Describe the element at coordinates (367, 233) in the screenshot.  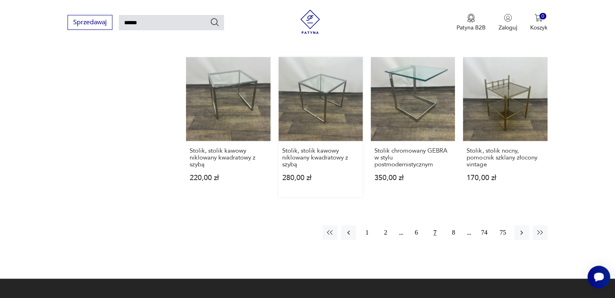
I see `button: 1` at that location.